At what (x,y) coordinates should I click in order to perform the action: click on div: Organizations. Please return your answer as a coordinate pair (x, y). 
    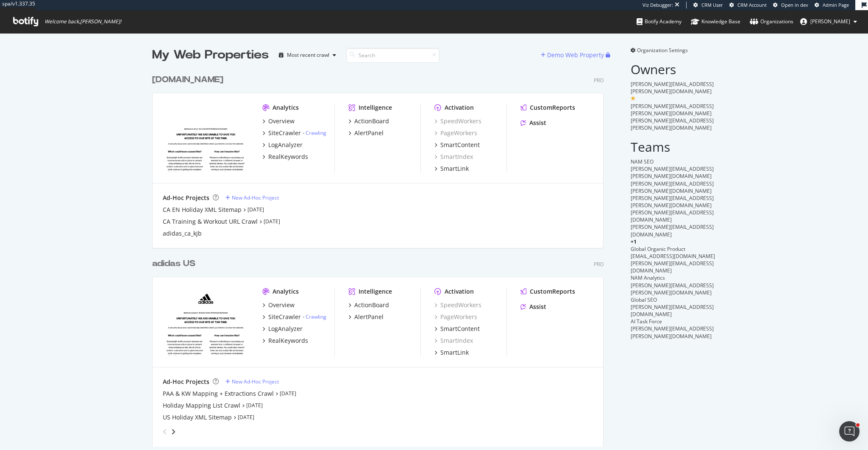
    Looking at the image, I should click on (772, 21).